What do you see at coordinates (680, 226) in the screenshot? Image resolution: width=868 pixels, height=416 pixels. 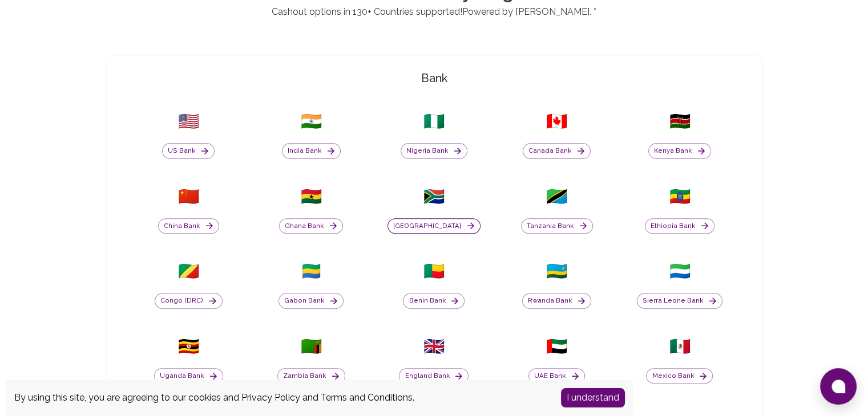 I see `button: Ethiopia Bank` at bounding box center [680, 226].